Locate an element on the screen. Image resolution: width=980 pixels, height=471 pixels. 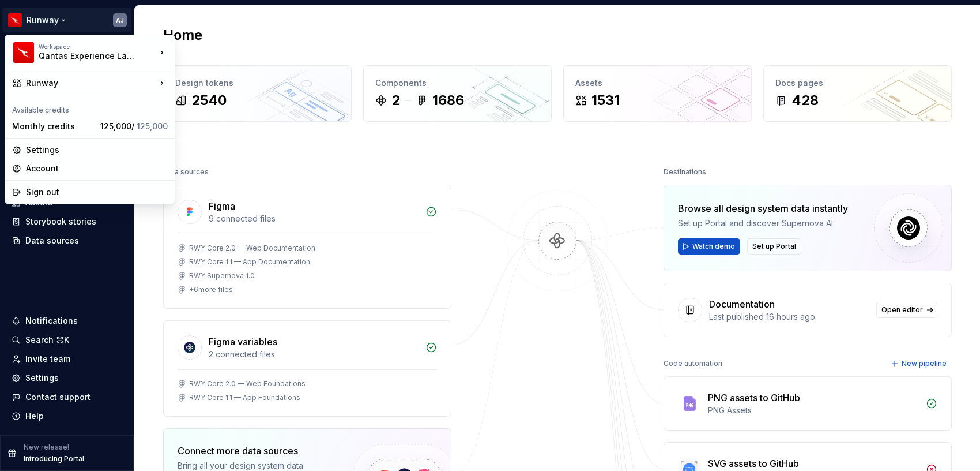
span: 125,000 is located at coordinates (152, 126).